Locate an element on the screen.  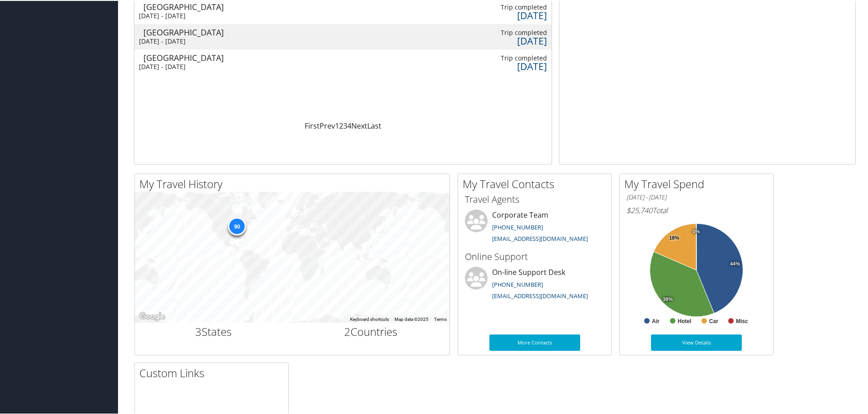
h3: Travel Agents is located at coordinates (535, 198).